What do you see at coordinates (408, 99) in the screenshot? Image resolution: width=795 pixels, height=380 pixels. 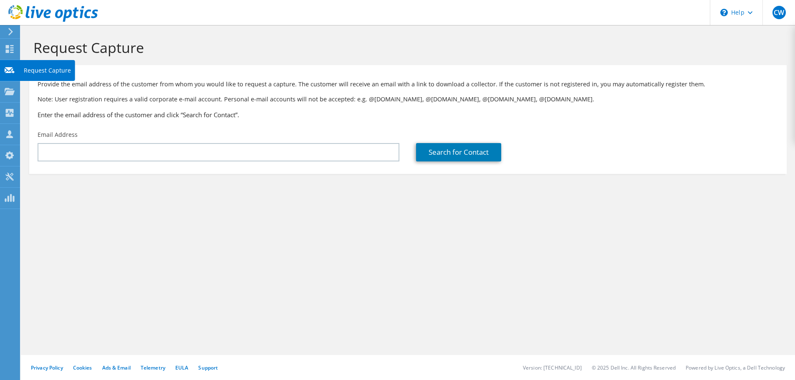 I see `p: Note: User registration requires a valid corporate e-mail account. Personal e-mail accounts will ...` at bounding box center [408, 99].